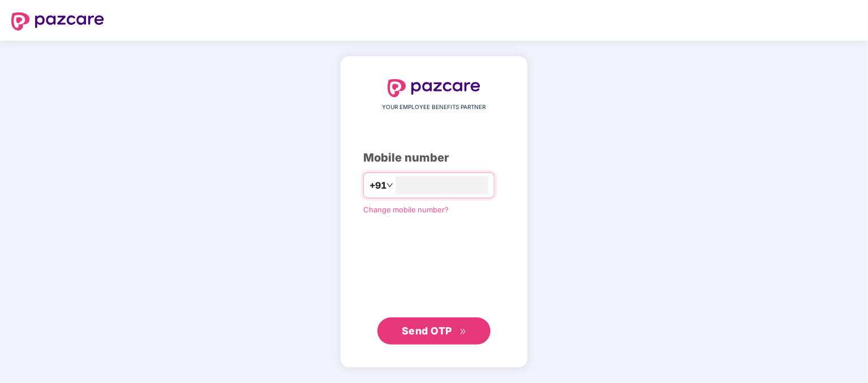 The image size is (868, 383). What do you see at coordinates (434, 158) in the screenshot?
I see `div: Mobile number` at bounding box center [434, 158].